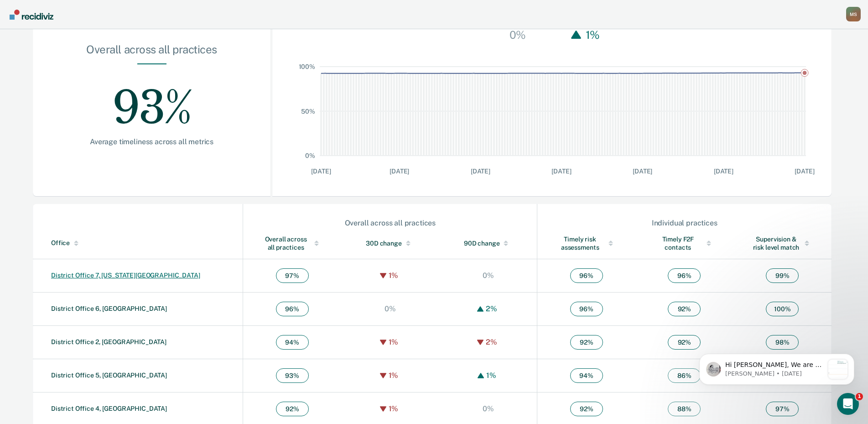  What do you see at coordinates (853, 14) in the screenshot?
I see `div: M S` at bounding box center [853, 14].